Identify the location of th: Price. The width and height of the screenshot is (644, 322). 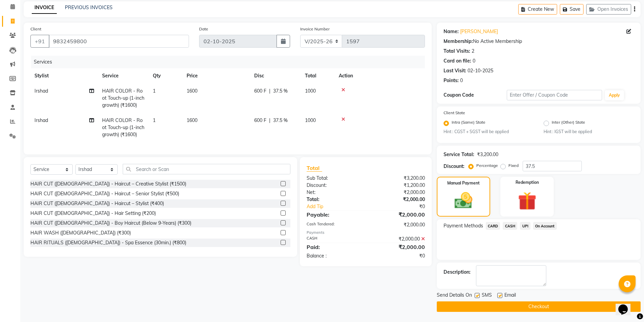
(216, 76).